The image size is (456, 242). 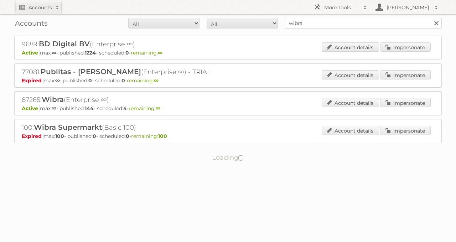 What do you see at coordinates (146, 72) in the screenshot?
I see `h2: 77081: (Enterprise ∞) - TRIAL` at bounding box center [146, 72].